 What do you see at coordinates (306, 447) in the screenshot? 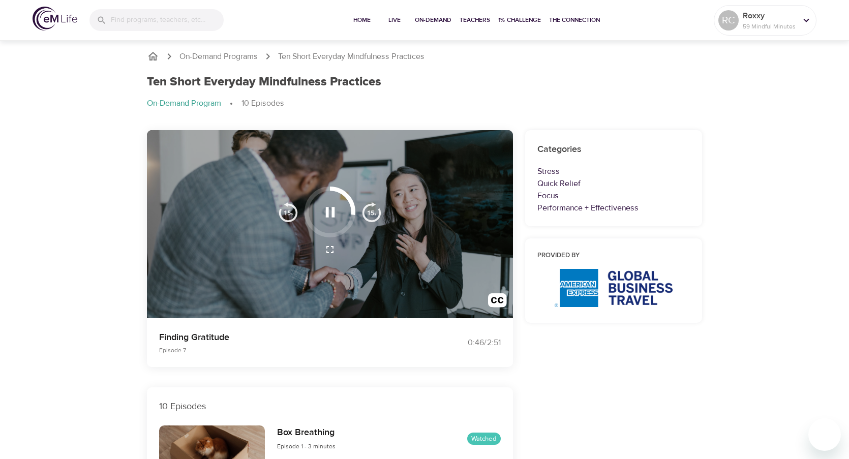
I see `span: Episode 1 - 3 minutes` at bounding box center [306, 447].